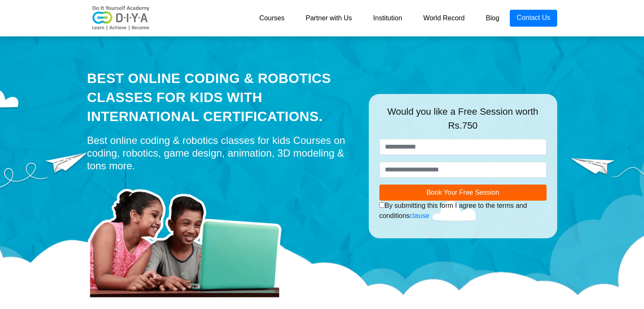 The height and width of the screenshot is (309, 644). What do you see at coordinates (222, 98) in the screenshot?
I see `div: Best Online Coding & Robotics Classes for kids with International Certifications.` at bounding box center [222, 98].